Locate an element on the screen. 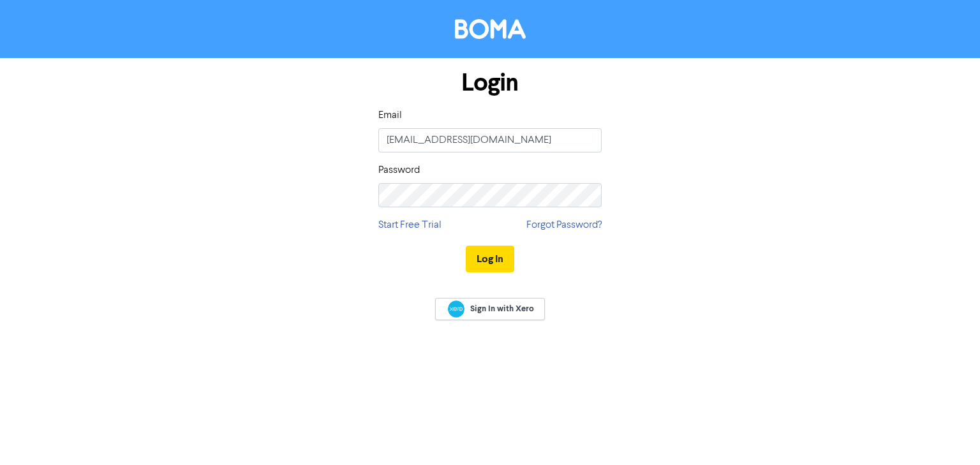 The width and height of the screenshot is (980, 465). span: Sign In with Xero is located at coordinates (502, 309).